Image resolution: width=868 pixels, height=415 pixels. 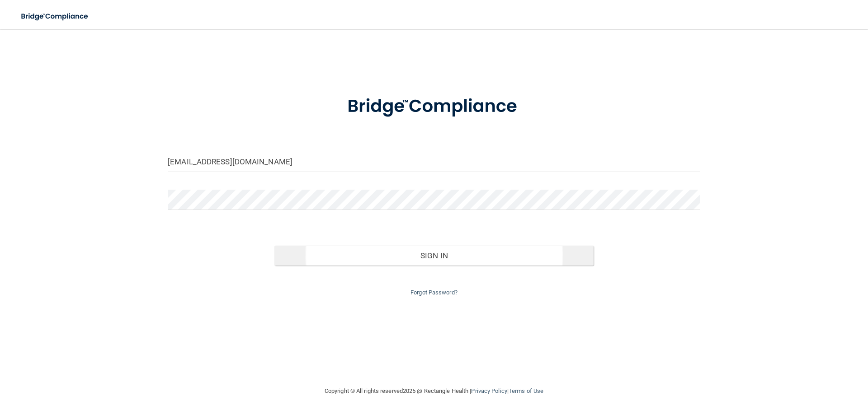 I want to click on a: Forgot Password?, so click(x=434, y=292).